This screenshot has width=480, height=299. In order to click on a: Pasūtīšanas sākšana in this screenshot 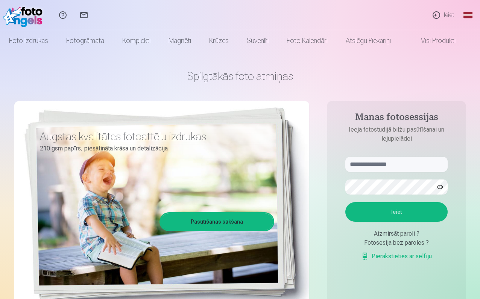, I will do `click(217, 221)`.